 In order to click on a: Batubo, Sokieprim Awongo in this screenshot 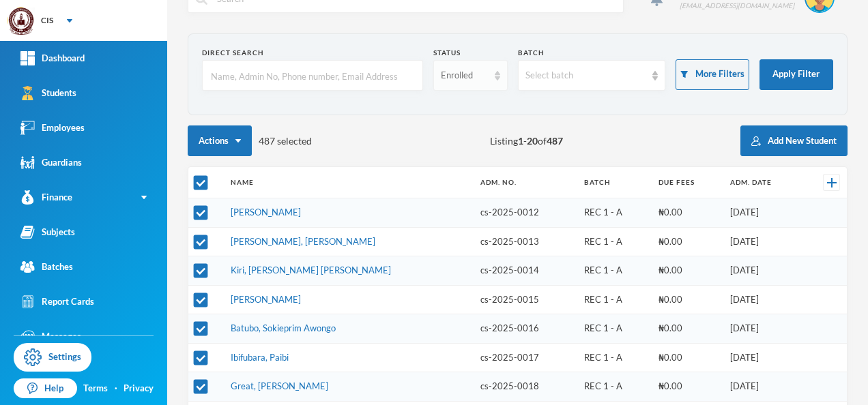, I will do `click(283, 328)`.